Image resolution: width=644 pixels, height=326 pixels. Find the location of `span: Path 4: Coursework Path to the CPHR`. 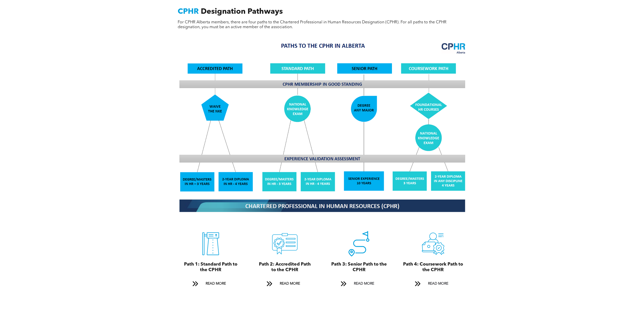

span: Path 4: Coursework Path to the CPHR is located at coordinates (433, 267).